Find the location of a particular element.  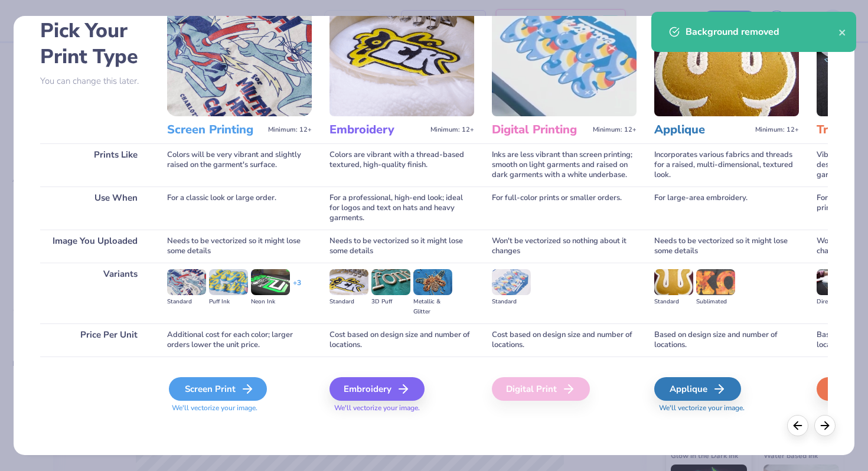

div: For a professional, high-end look; ideal for logos and text on hats and heavy garments. is located at coordinates (402, 208).